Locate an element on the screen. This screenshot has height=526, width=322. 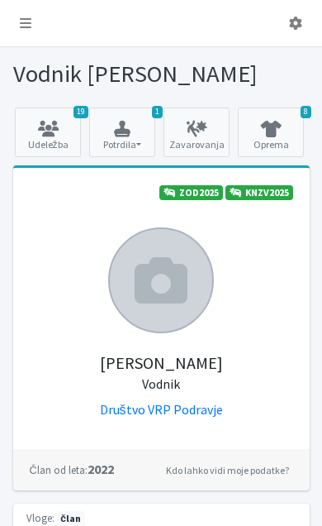
a: ZOD2025 is located at coordinates (191, 193).